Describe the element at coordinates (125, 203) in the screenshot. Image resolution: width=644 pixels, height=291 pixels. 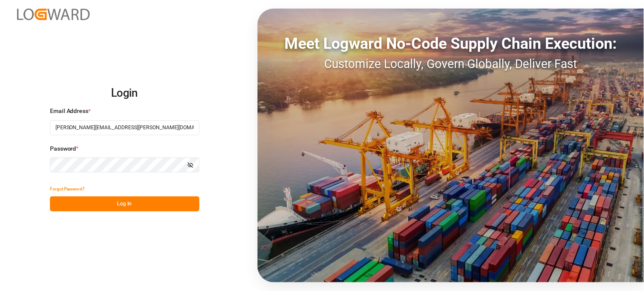
I see `button: Log In` at that location.